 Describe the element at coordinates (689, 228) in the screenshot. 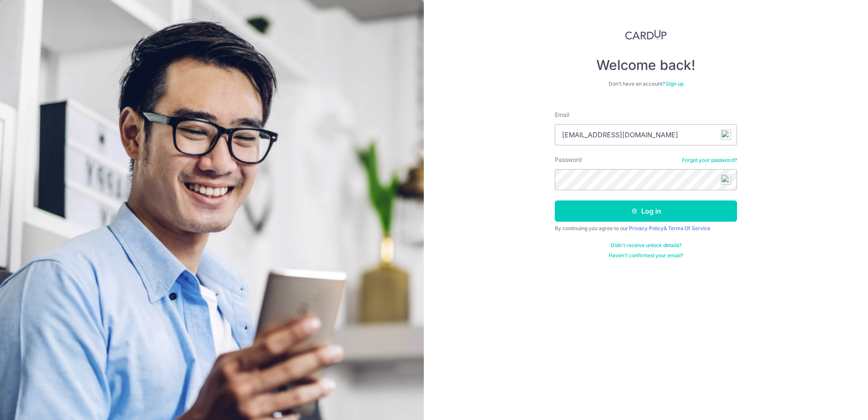

I see `a: Terms Of Service` at that location.